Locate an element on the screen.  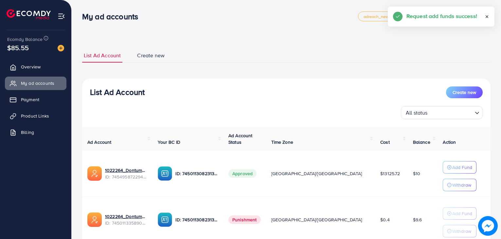
button: Create new is located at coordinates (465, 92).